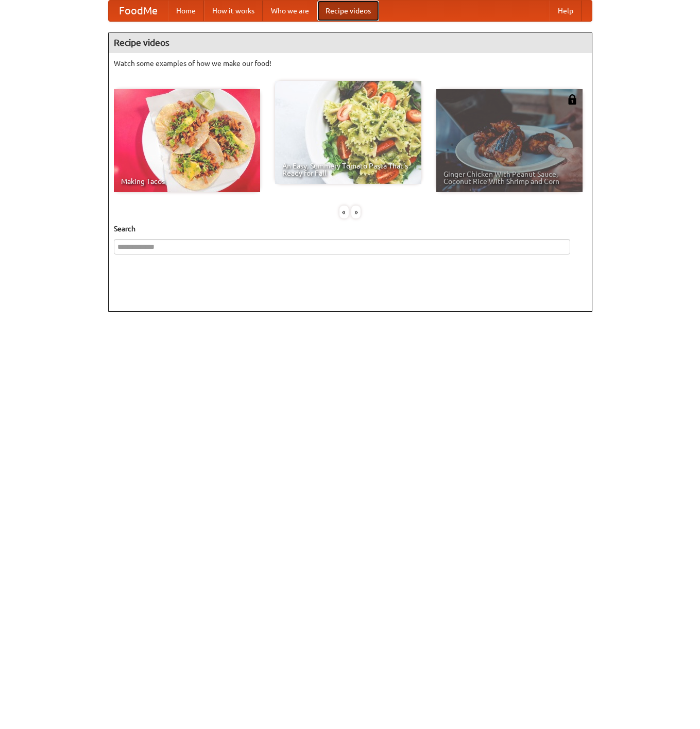 The image size is (700, 729). I want to click on p: Watch some examples of how we make our food!, so click(350, 63).